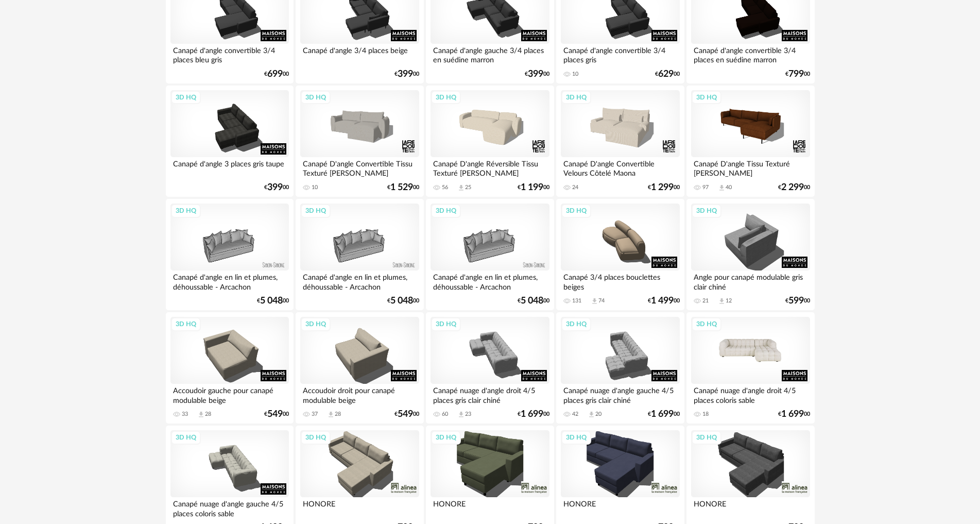  Describe the element at coordinates (598, 414) in the screenshot. I see `div: 20` at that location.